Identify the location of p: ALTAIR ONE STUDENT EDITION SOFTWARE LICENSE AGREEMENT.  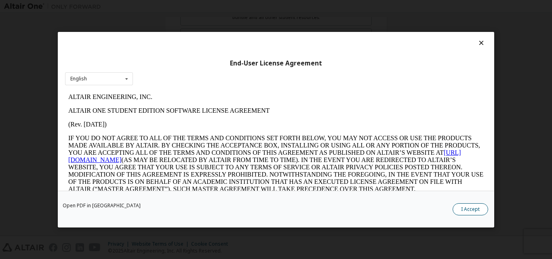
(211, 21).